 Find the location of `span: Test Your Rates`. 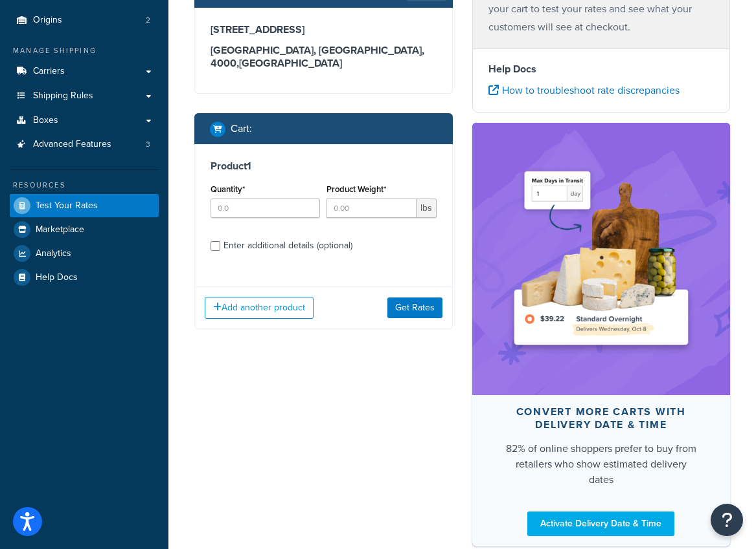

span: Test Your Rates is located at coordinates (67, 206).